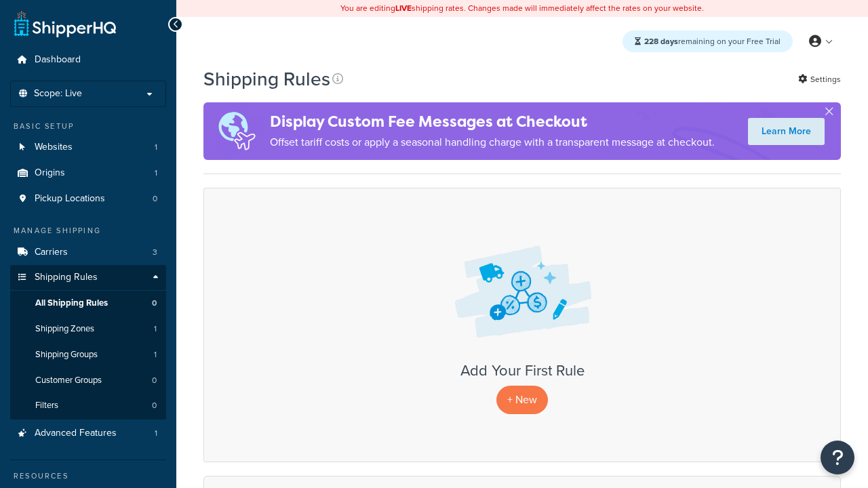 The height and width of the screenshot is (488, 868). What do you see at coordinates (267, 79) in the screenshot?
I see `h1: Shipping Rules` at bounding box center [267, 79].